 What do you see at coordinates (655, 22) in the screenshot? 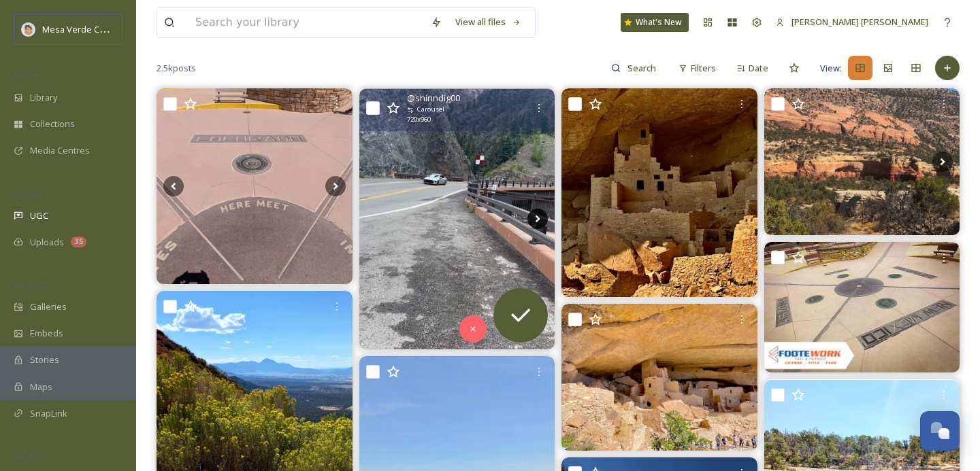
I see `div: What's New` at bounding box center [655, 22].